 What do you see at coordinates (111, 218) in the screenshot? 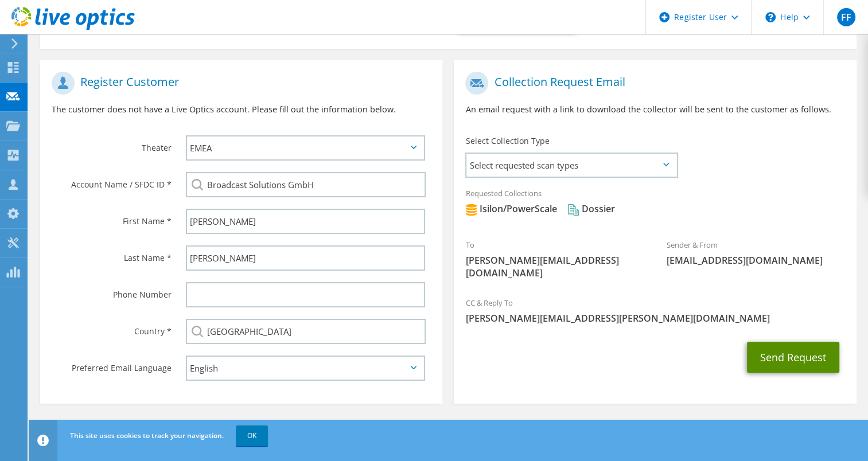
I see `label: First Name *` at bounding box center [111, 218].